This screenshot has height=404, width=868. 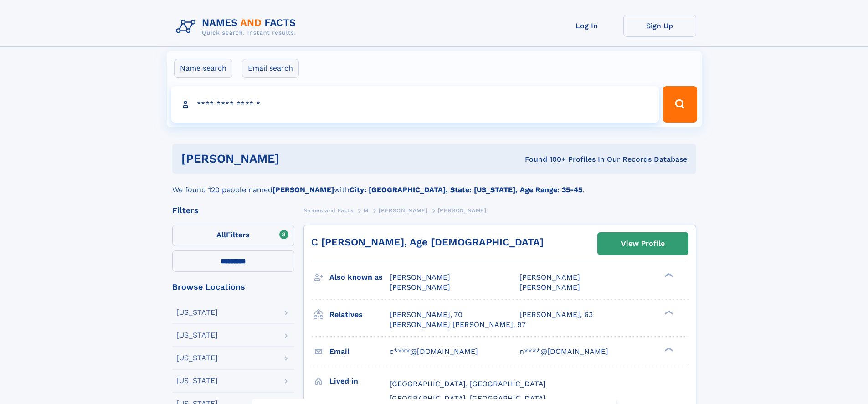 What do you see at coordinates (680, 104) in the screenshot?
I see `button: Search Button` at bounding box center [680, 104].